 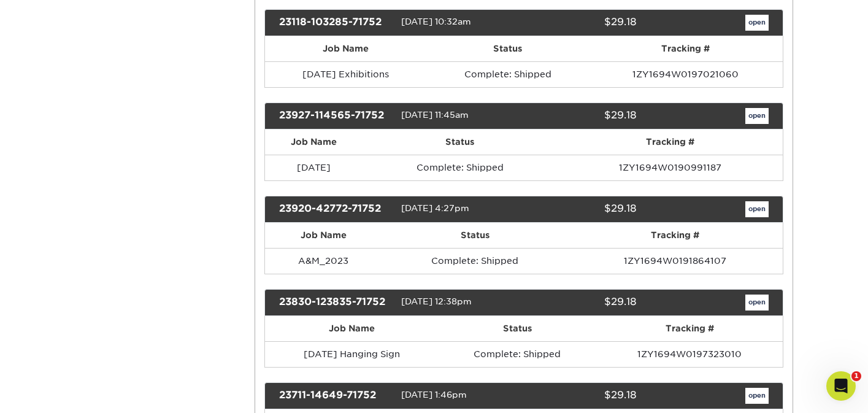 I want to click on td: A&M_2023, so click(x=324, y=260).